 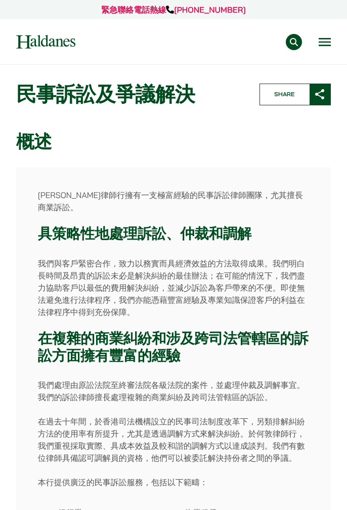 I want to click on p: 本行提供廣泛的民事訴訟服務，包括以下範疇：, so click(x=174, y=482).